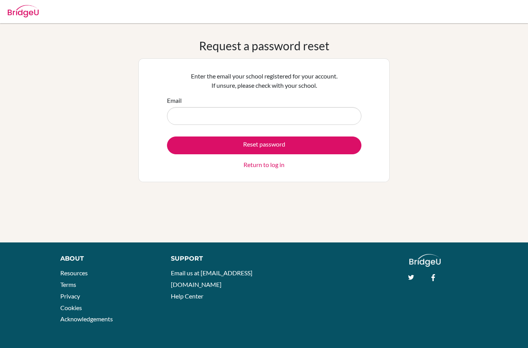 Image resolution: width=528 pixels, height=348 pixels. I want to click on a: Cookies, so click(71, 307).